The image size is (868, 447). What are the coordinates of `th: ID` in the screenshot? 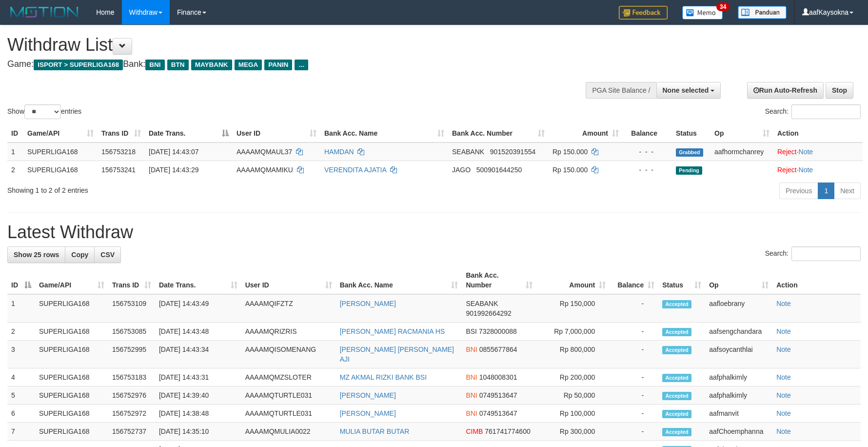 It's located at (15, 133).